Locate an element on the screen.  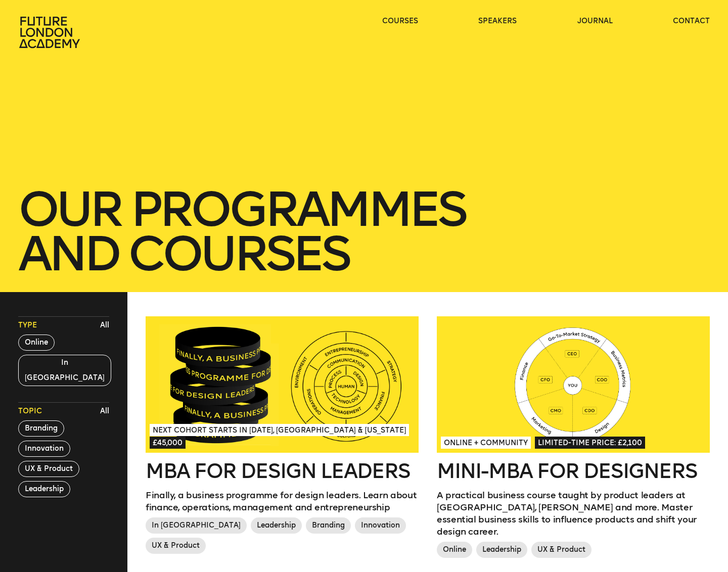
button: Leadership is located at coordinates (44, 489).